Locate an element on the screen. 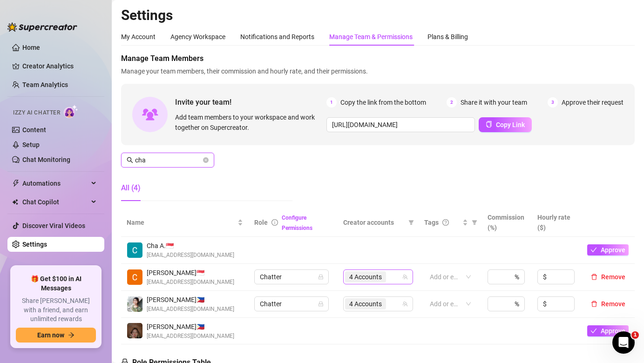 This screenshot has width=644, height=363. th: Hourly rate ($) is located at coordinates (556, 222).